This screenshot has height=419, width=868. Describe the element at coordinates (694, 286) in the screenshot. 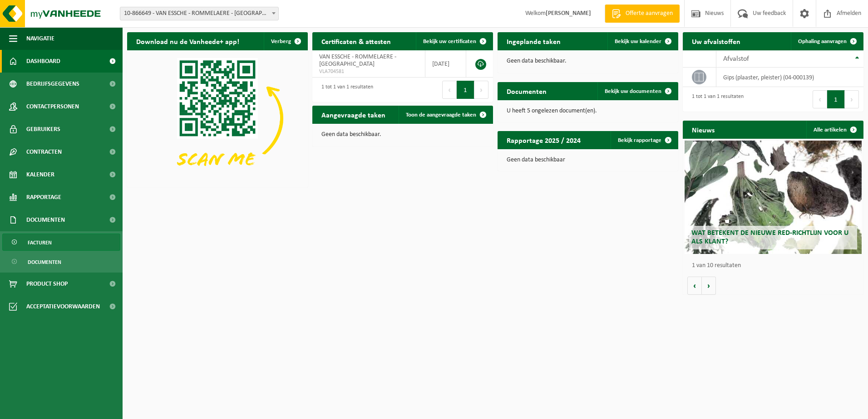

I see `button: Vorige` at that location.